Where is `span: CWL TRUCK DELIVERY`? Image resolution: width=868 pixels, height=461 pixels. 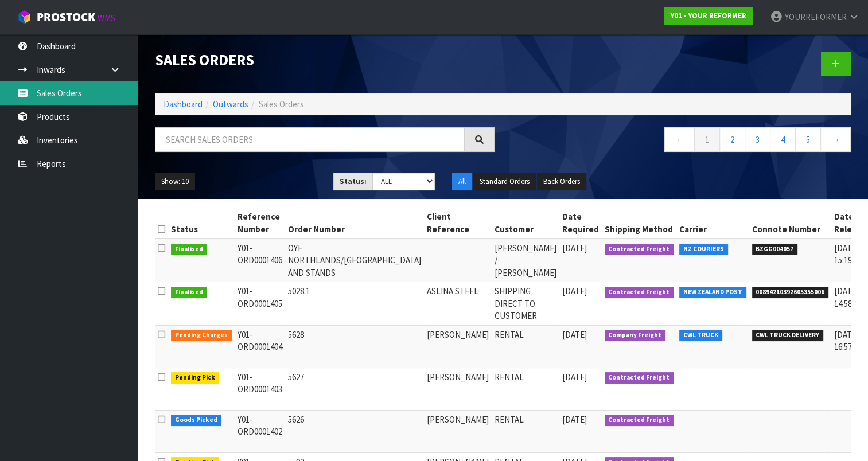
span: CWL TRUCK DELIVERY is located at coordinates (787, 336).